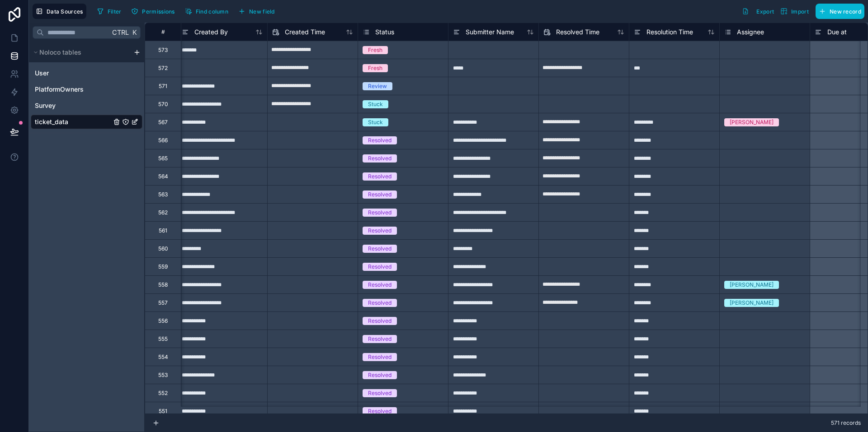 This screenshot has height=432, width=868. I want to click on div: 555, so click(163, 339).